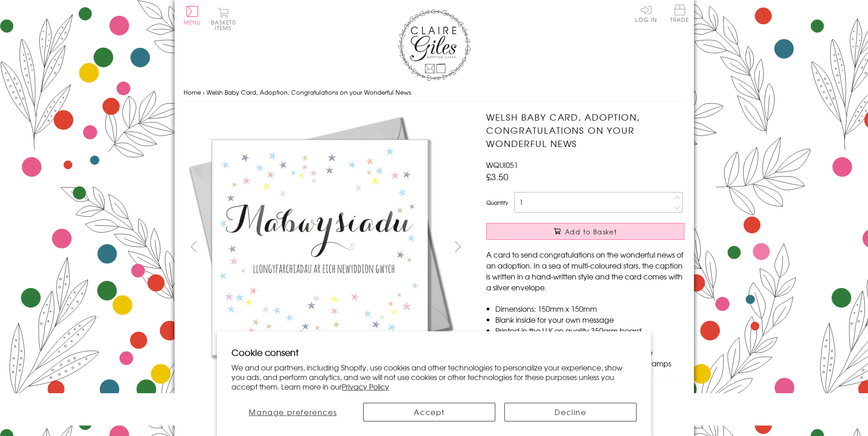  What do you see at coordinates (570, 412) in the screenshot?
I see `button: Decline` at bounding box center [570, 412].